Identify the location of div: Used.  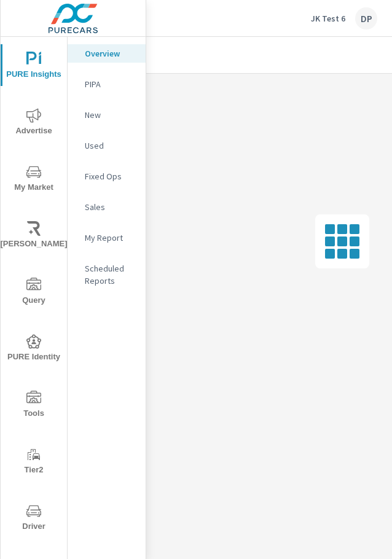
(106, 146).